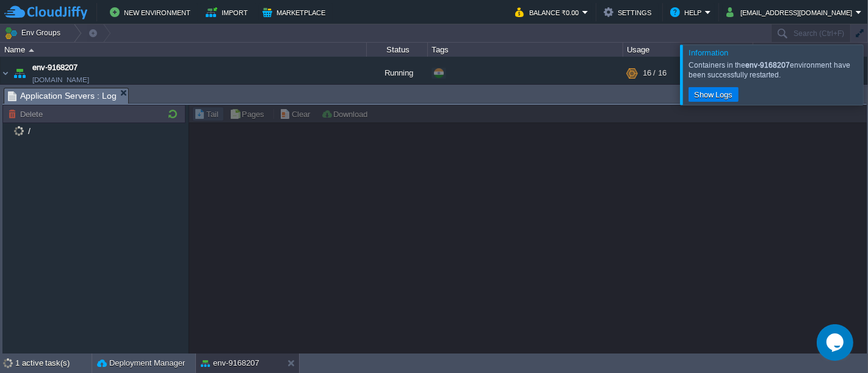 The height and width of the screenshot is (373, 868). What do you see at coordinates (229, 13) in the screenshot?
I see `button: Import` at bounding box center [229, 13].